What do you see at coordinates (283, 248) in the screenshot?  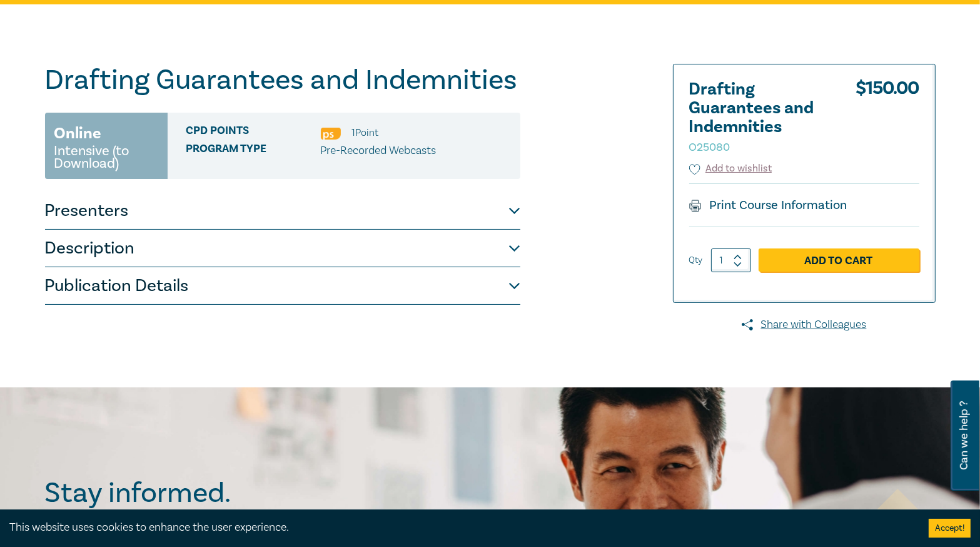 I see `button: Description` at bounding box center [283, 248].